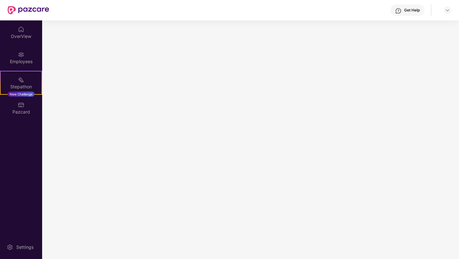 The height and width of the screenshot is (259, 459). I want to click on img: svg+xml;base64,PHN2ZyBpZD0iRHJvcGRvd24tMzJ4MzIiIHhtbG5zPSJodHRwOi8vd3d3LnczLm9yZy8yMDAwL3N2ZyIgd2..., so click(447, 10).